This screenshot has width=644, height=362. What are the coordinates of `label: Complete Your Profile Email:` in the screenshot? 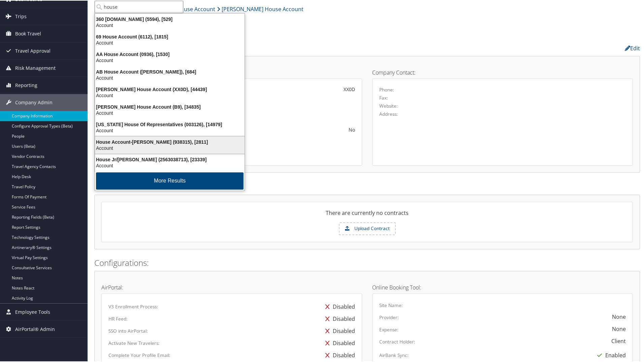 It's located at (140, 355).